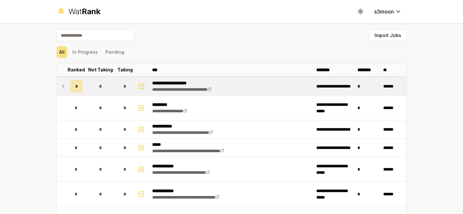 Image resolution: width=463 pixels, height=214 pixels. I want to click on button: All, so click(62, 52).